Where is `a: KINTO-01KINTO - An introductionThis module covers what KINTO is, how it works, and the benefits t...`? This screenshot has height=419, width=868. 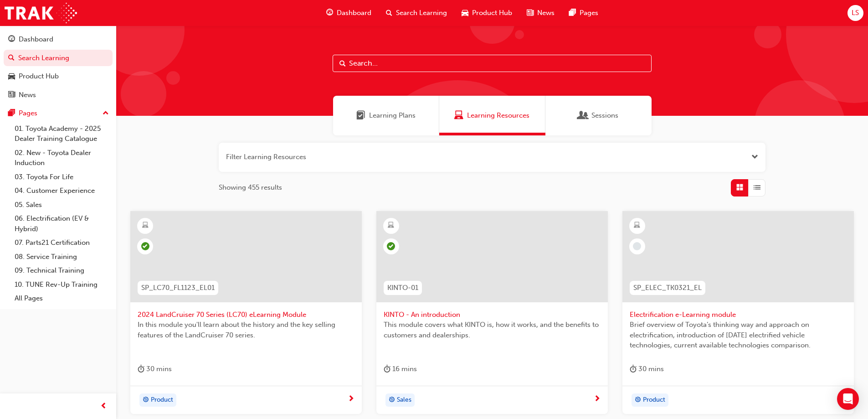
a: KINTO-01KINTO - An introductionThis module covers what KINTO is, how it works, and the benefits t... is located at coordinates (492, 313).